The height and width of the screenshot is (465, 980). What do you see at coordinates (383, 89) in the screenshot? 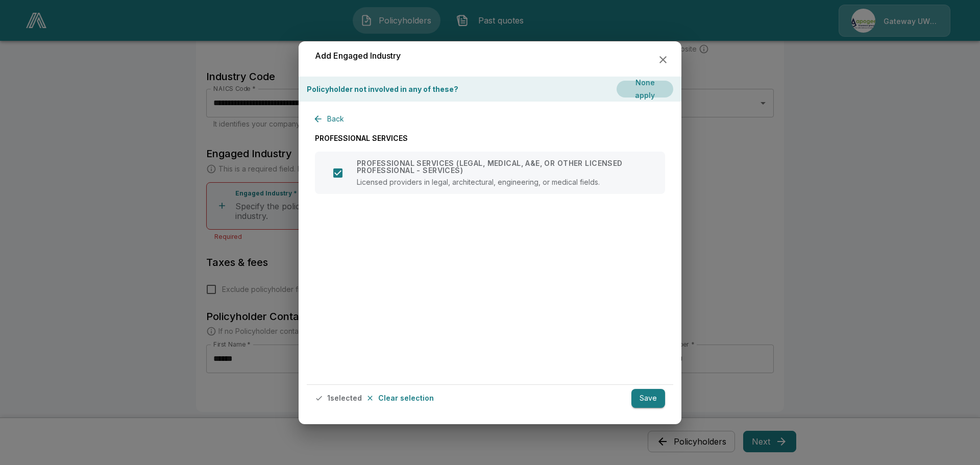
I see `p: Policyholder not involved in any of these?` at bounding box center [383, 89].